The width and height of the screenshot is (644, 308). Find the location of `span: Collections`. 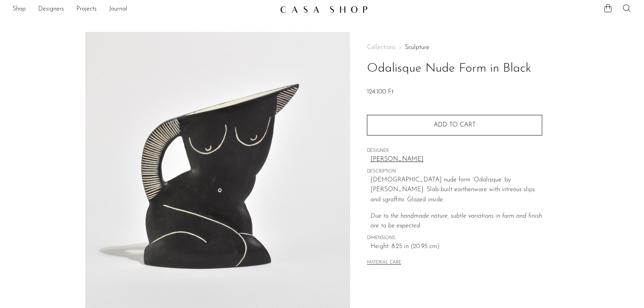

span: Collections is located at coordinates (381, 48).